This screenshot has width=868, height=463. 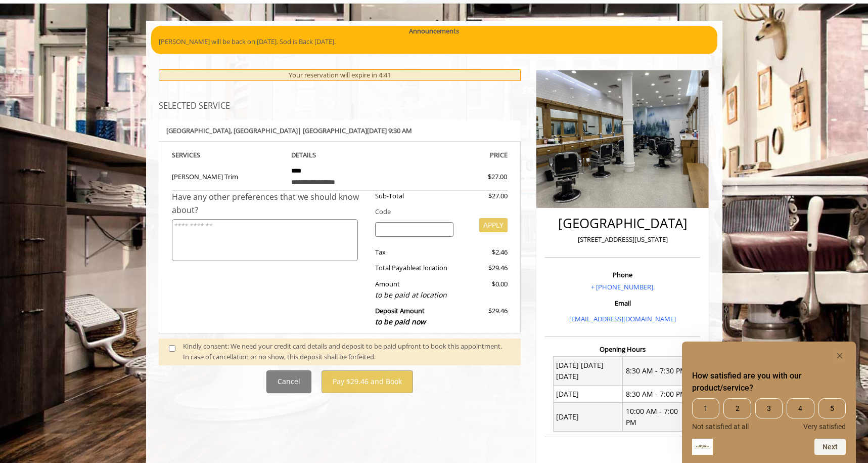 I want to click on div: Amount, so click(x=414, y=290).